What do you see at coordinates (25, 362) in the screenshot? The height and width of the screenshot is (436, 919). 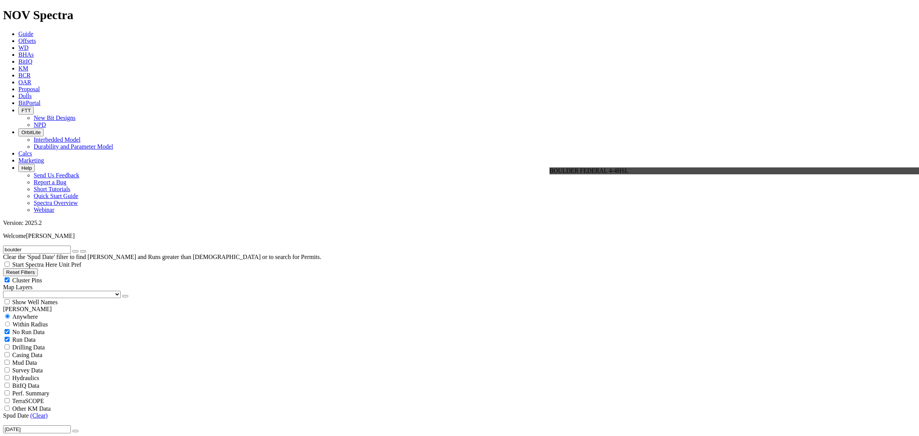 I see `span: Mud Data` at bounding box center [25, 362].